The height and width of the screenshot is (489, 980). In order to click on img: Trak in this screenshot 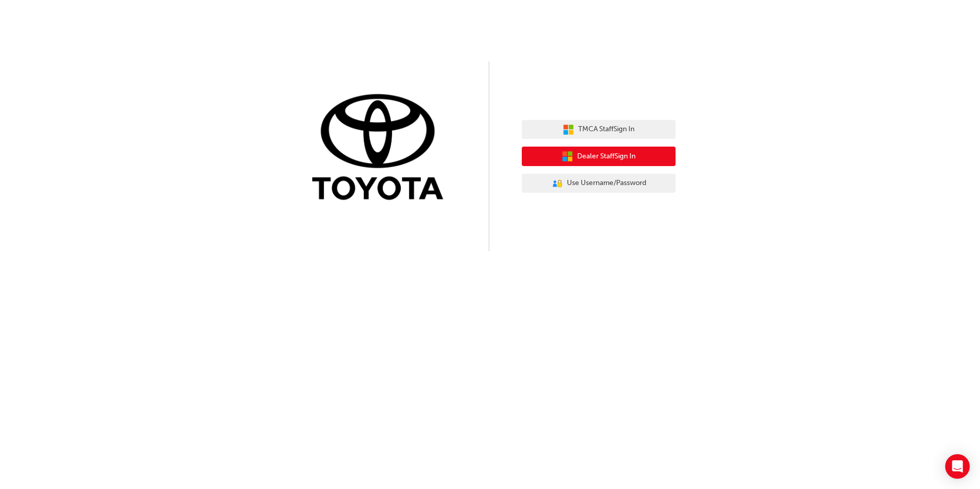, I will do `click(382, 148)`.